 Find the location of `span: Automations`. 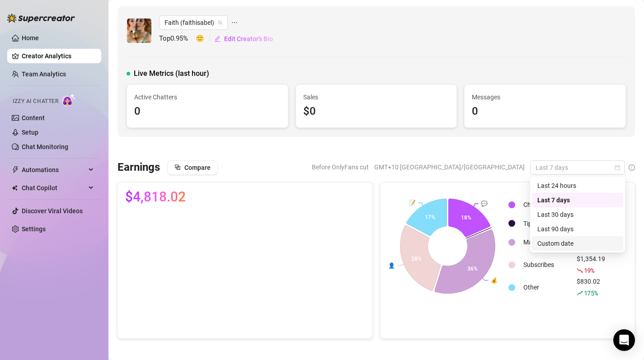

span: Automations is located at coordinates (54, 170).